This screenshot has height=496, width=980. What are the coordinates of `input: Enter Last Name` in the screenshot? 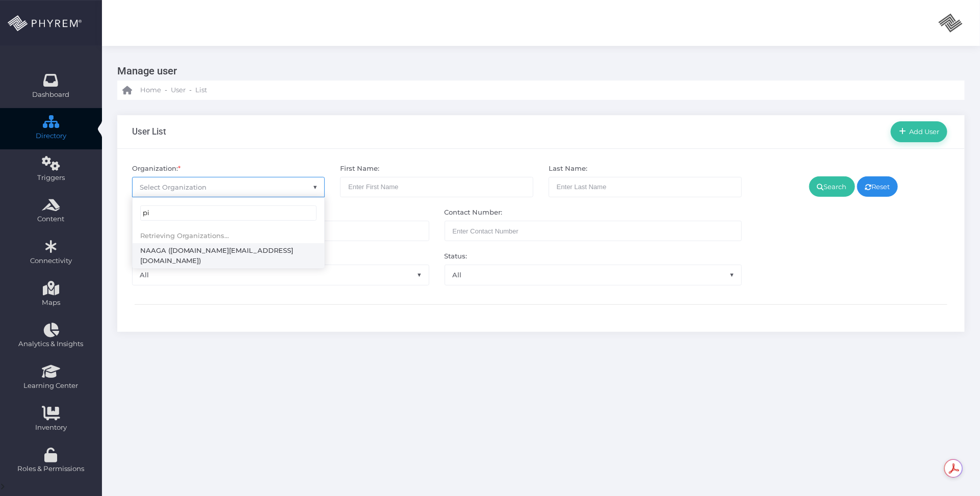 It's located at (645, 187).